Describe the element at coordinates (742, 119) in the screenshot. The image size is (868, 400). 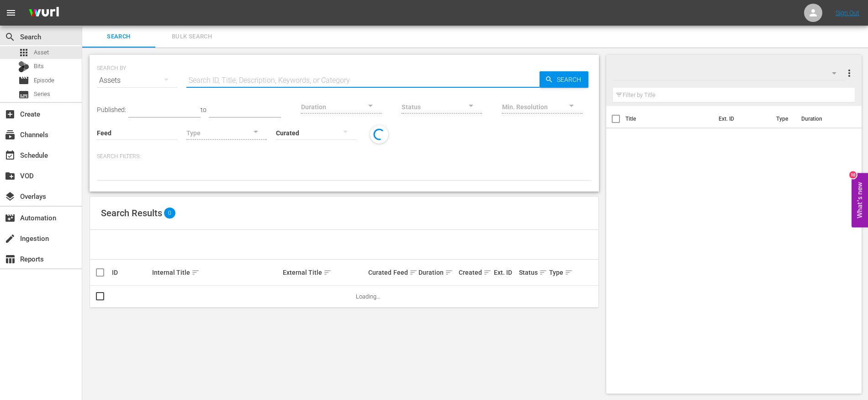
I see `th: Ext. ID` at that location.